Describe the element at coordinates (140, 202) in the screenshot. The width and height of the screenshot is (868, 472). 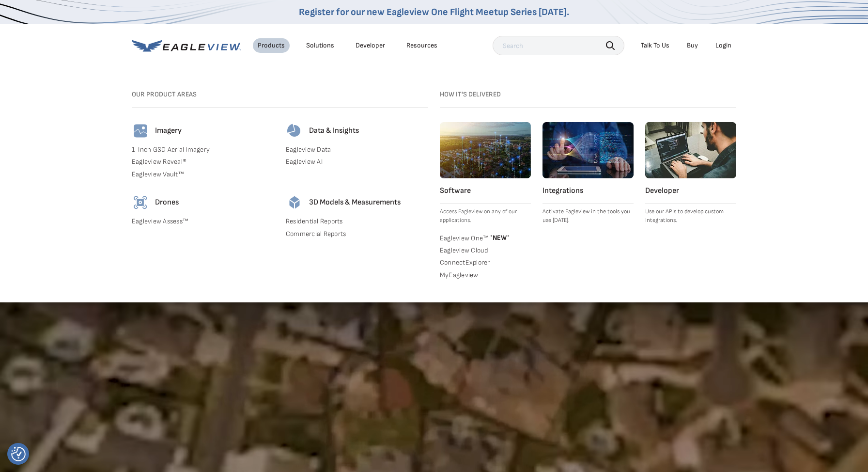
I see `img: drones-icon.svg` at that location.